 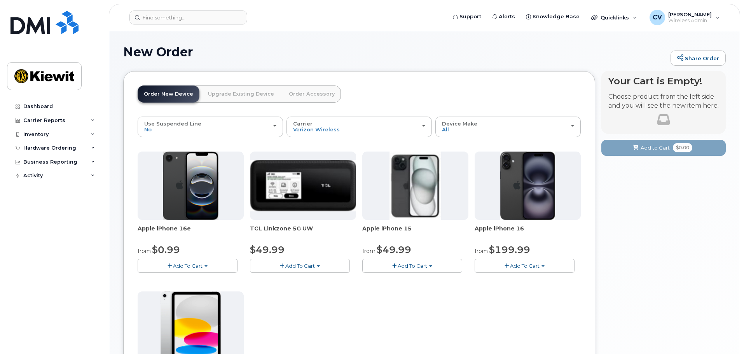 What do you see at coordinates (166, 250) in the screenshot?
I see `span: $0.99` at bounding box center [166, 250].